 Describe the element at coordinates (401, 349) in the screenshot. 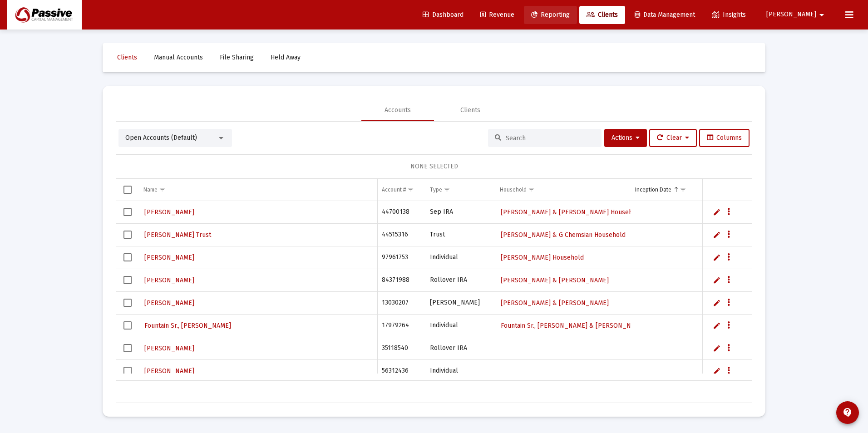

I see `td: 35118540` at that location.